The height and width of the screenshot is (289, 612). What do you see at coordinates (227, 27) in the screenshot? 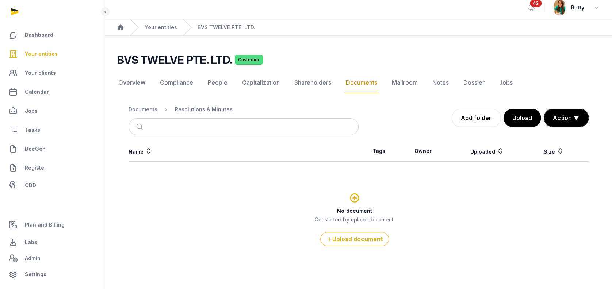
I see `a: BVS TWELVE PTE. LTD.` at bounding box center [227, 27].